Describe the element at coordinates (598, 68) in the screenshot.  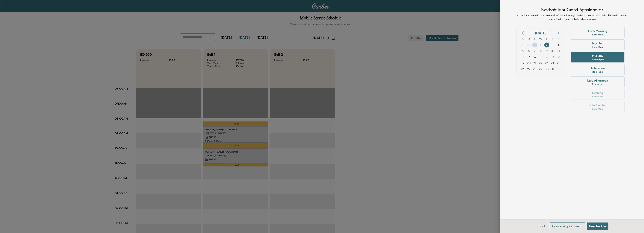
I see `div: Afternoon` at that location.